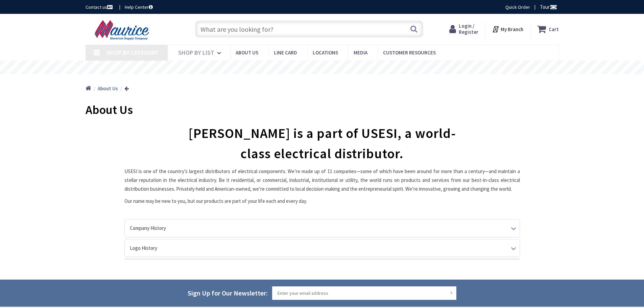 The width and height of the screenshot is (644, 308). I want to click on span: Sign Up for Our Newsletter:, so click(227, 293).